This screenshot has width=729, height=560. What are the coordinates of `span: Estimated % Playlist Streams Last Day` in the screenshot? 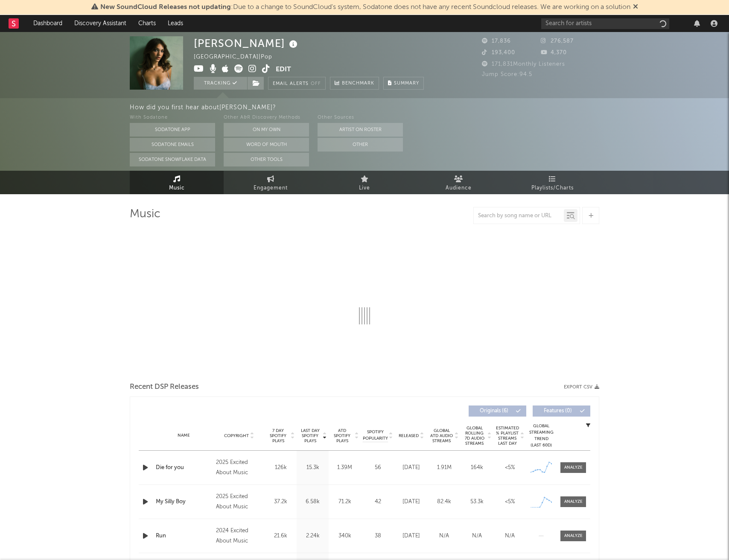 It's located at (507, 436).